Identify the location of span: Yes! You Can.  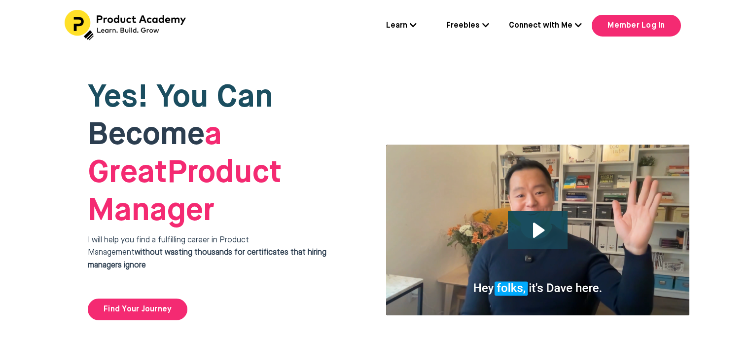
(181, 98).